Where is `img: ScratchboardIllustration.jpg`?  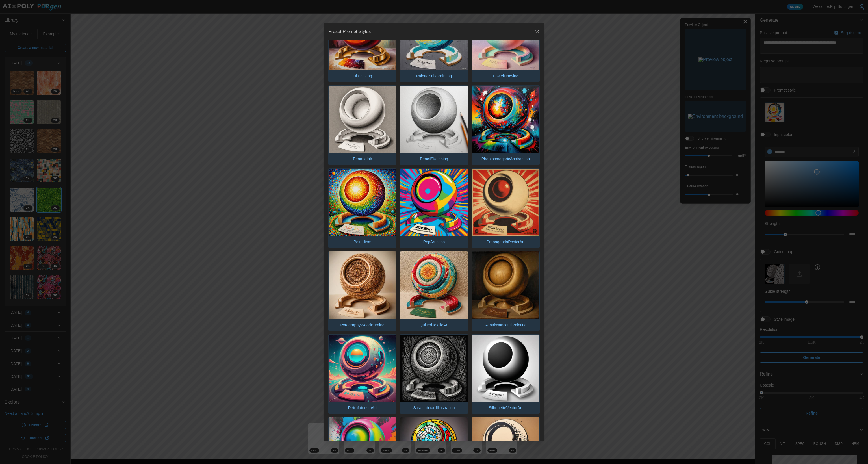 img: ScratchboardIllustration.jpg is located at coordinates (434, 368).